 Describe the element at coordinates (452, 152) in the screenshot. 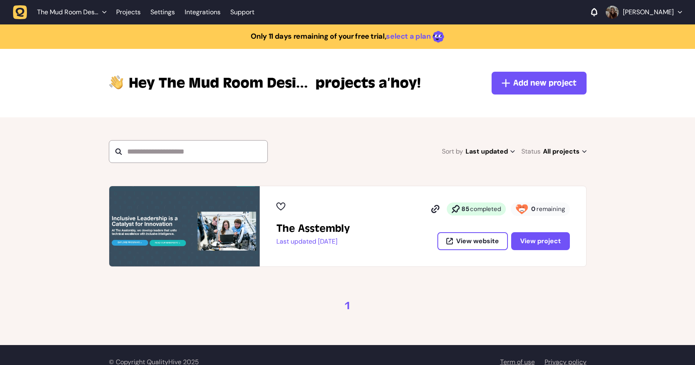

I see `span: Sort by` at that location.